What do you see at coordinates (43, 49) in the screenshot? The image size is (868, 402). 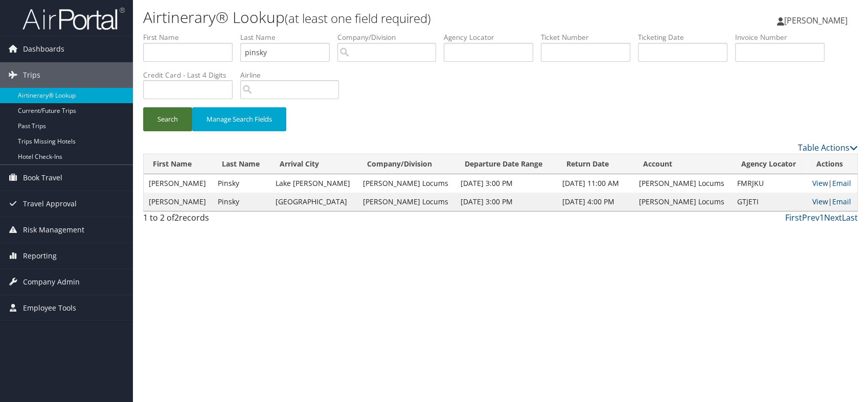 I see `span: Dashboards` at bounding box center [43, 49].